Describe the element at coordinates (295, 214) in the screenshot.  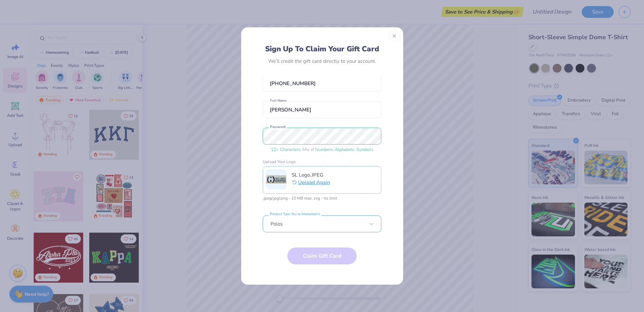
I see `label: Product Type You're Interested In` at that location.